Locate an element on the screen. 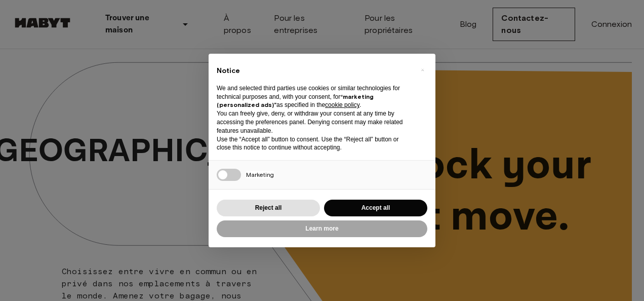  span: Marketing is located at coordinates (260, 174).